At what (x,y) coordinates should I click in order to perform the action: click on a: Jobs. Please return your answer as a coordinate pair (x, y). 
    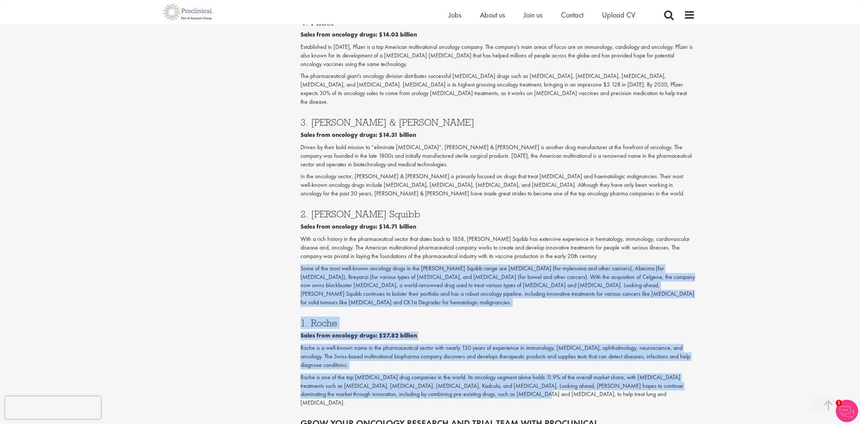
    Looking at the image, I should click on (455, 15).